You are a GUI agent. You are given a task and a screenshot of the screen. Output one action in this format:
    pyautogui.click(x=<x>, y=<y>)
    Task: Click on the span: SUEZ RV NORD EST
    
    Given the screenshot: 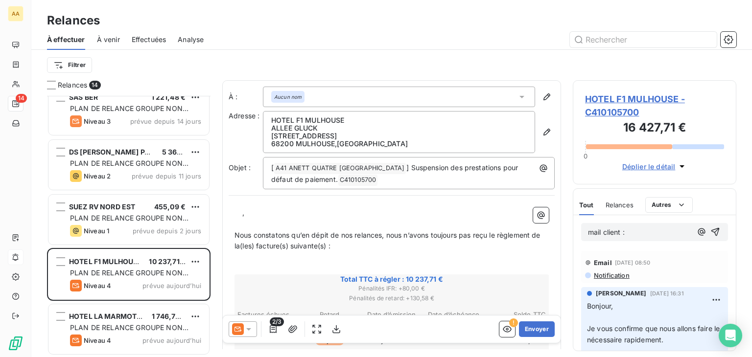 What is the action you would take?
    pyautogui.click(x=102, y=207)
    